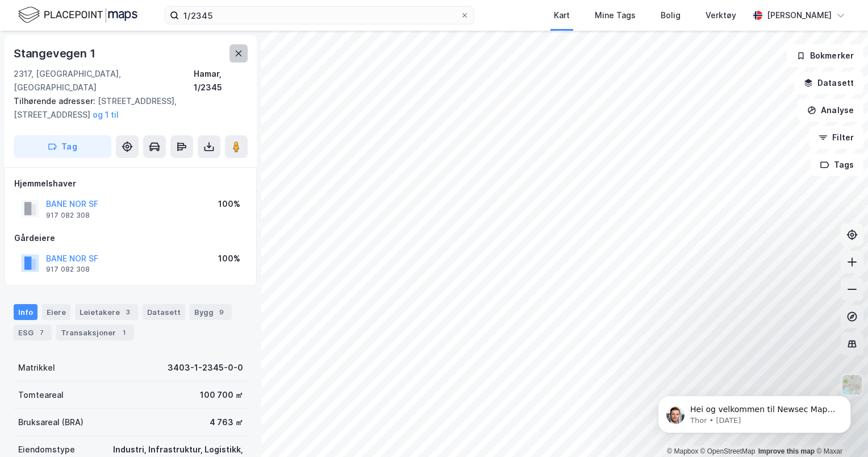 This screenshot has height=457, width=868. What do you see at coordinates (825, 55) in the screenshot?
I see `button: Bokmerker` at bounding box center [825, 55].